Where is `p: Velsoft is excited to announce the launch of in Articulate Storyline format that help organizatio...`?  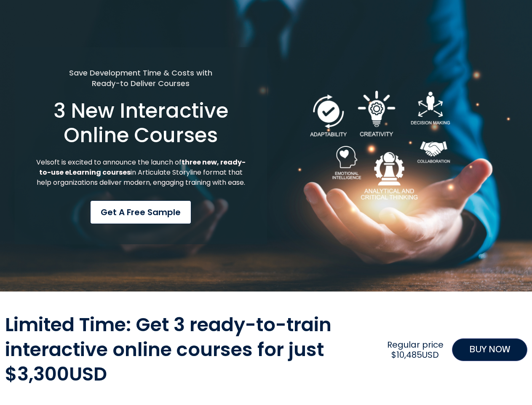 p: Velsoft is excited to announce the launch of in Articulate Storyline format that help organizatio... is located at coordinates (140, 173).